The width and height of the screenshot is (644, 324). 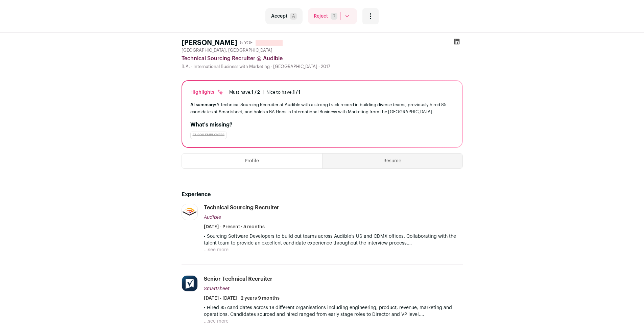 I want to click on button: Resume, so click(x=393, y=161).